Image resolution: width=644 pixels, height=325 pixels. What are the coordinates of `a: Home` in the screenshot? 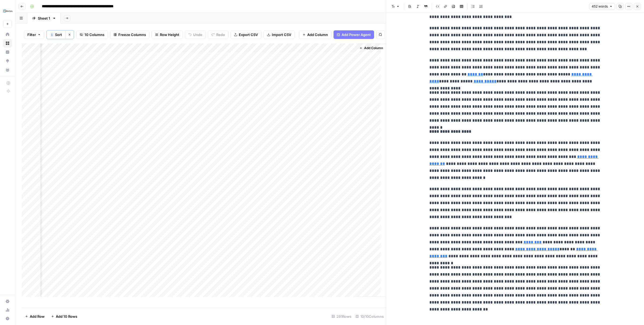 It's located at (7, 34).